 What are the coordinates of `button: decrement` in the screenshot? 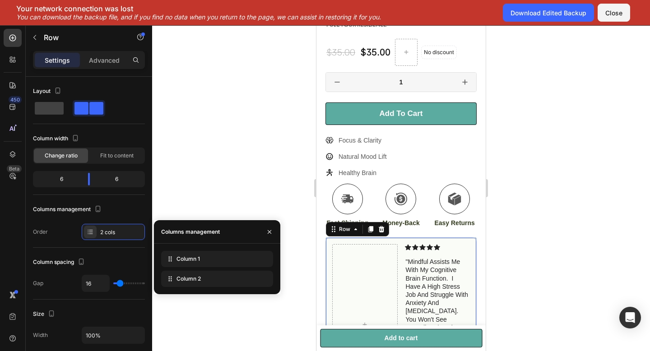 It's located at (21, 57).